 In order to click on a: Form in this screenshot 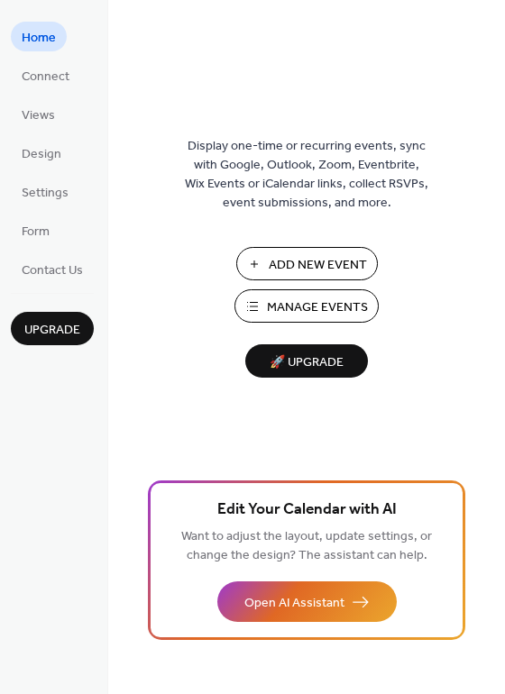, I will do `click(35, 230)`.